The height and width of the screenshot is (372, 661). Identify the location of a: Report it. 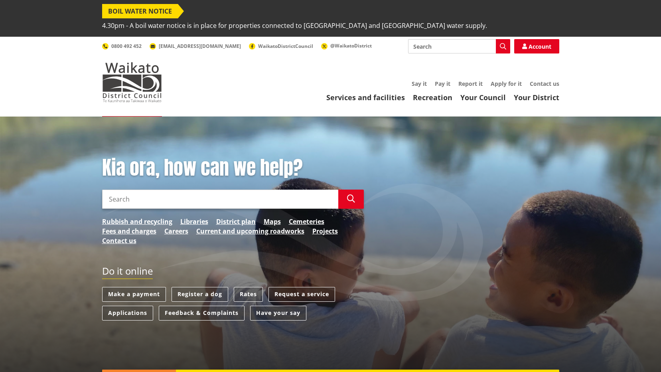
(470, 83).